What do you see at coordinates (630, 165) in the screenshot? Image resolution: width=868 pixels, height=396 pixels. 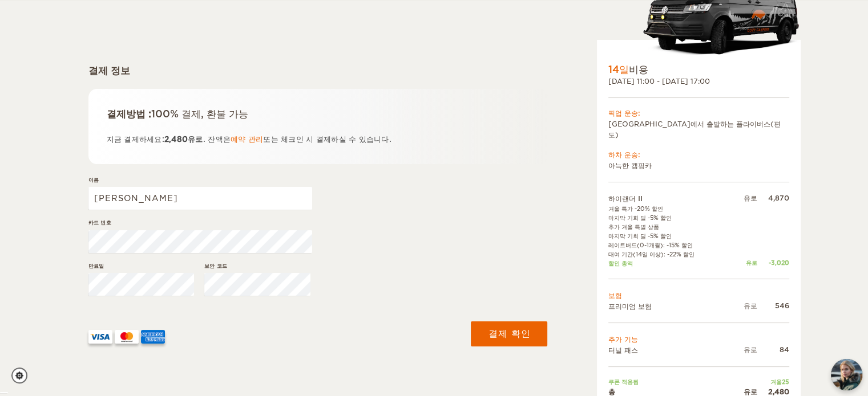 I see `font: 아늑한 캠핑카` at bounding box center [630, 165].